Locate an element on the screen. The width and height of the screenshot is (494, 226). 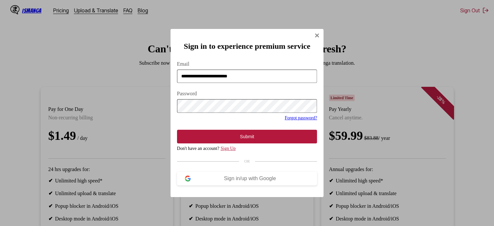
img: google-logo is located at coordinates (188, 178).